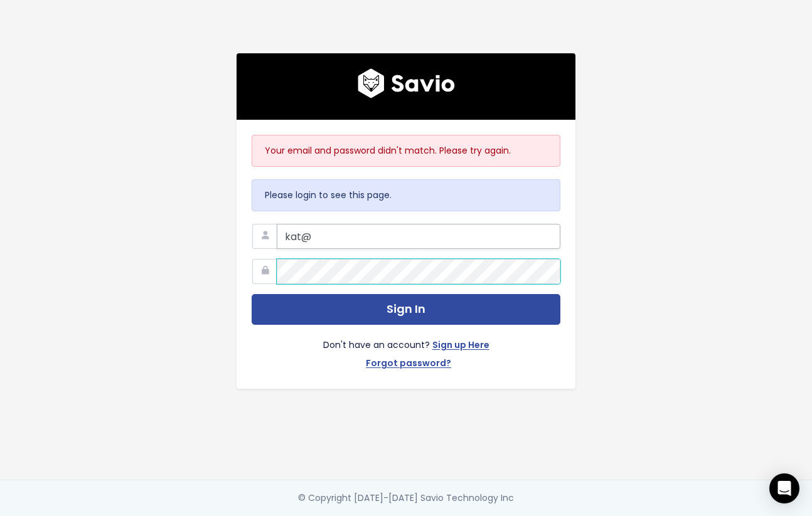  What do you see at coordinates (406, 150) in the screenshot?
I see `p: Your email and password didn't match. Please try again.` at bounding box center [406, 150].